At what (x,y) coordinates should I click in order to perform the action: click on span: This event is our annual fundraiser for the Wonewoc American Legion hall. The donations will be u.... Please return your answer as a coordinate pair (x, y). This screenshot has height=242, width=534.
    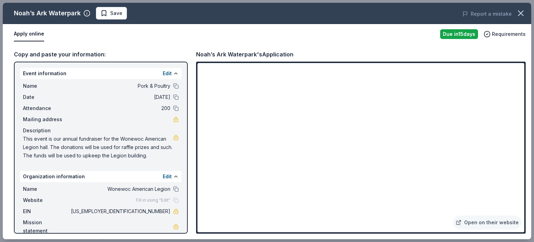
    Looking at the image, I should click on (98, 147).